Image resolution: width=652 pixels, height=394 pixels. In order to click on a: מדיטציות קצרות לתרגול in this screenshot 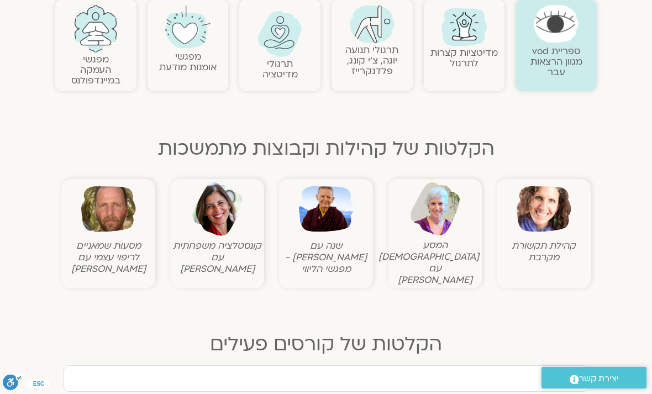, I will do `click(464, 58)`.